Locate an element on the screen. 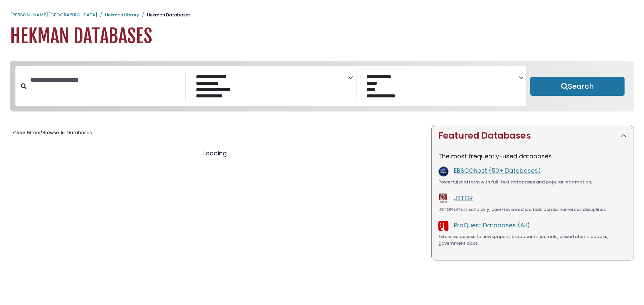 The image size is (644, 305). div: Powerful platform with full-text databases and popular information. is located at coordinates (533, 182).